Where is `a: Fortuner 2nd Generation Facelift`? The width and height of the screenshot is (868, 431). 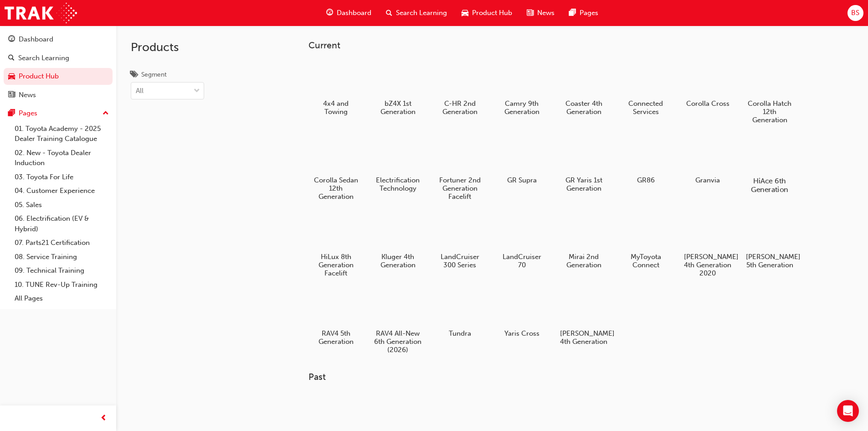 a: Fortuner 2nd Generation Facelift is located at coordinates (459, 169).